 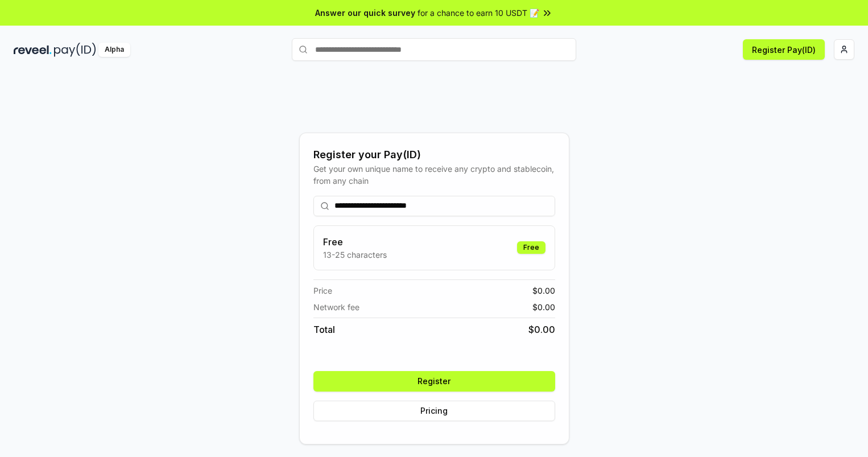 I want to click on span: for a chance to earn 10 USDT 📝, so click(x=478, y=13).